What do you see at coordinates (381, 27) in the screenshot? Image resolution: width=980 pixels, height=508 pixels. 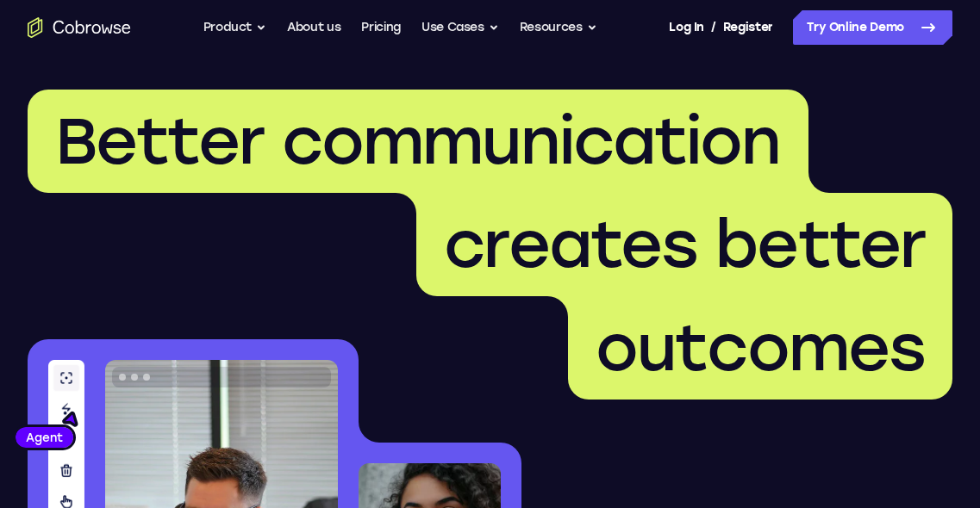 I see `a: Pricing` at bounding box center [381, 27].